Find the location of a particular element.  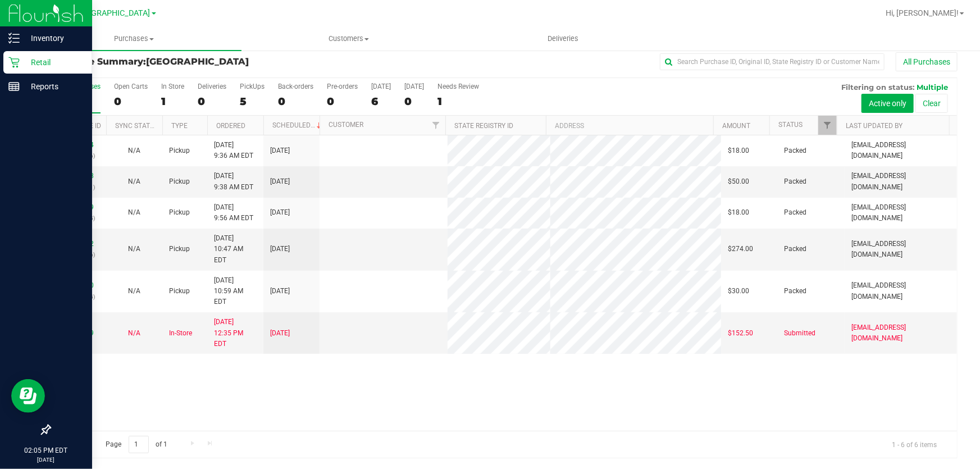

span: Multiple is located at coordinates (932, 87).